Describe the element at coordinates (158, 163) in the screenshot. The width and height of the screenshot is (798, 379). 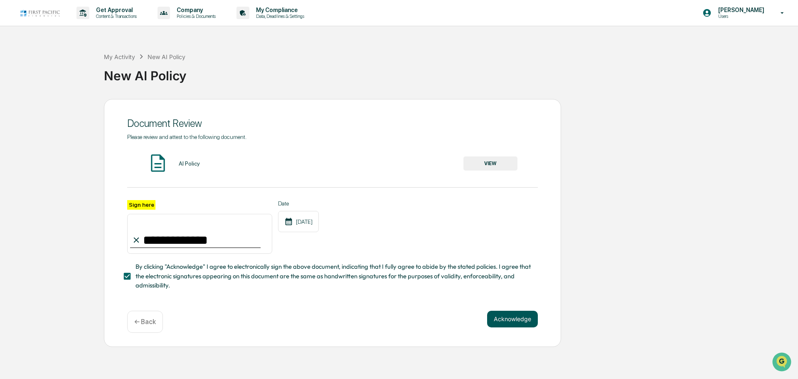
I see `img: Document Icon` at that location.